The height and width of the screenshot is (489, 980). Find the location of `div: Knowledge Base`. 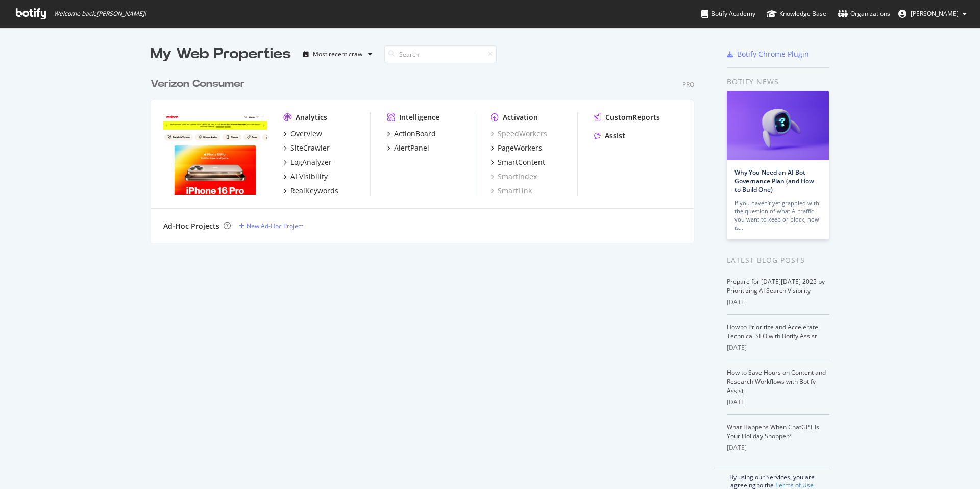

div: Knowledge Base is located at coordinates (796, 14).